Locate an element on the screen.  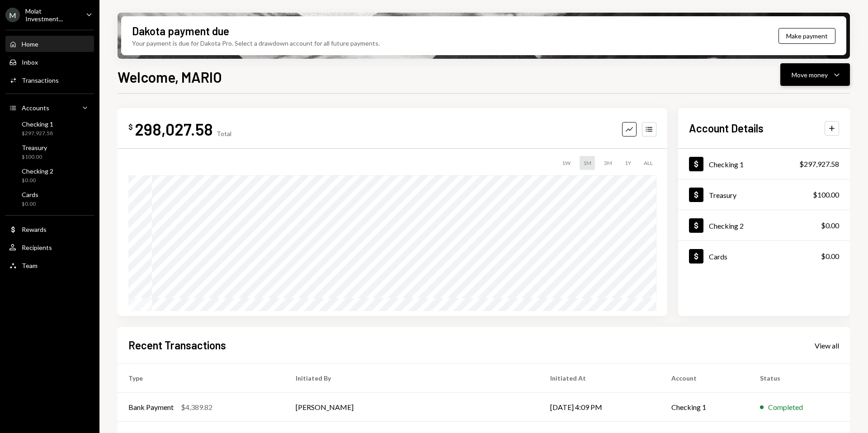
h2: Account Details is located at coordinates (726, 128).